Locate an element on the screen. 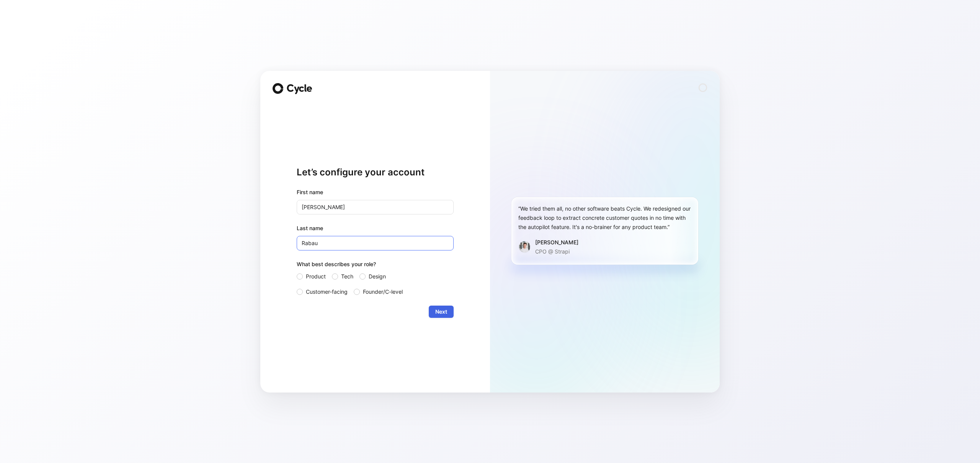 The height and width of the screenshot is (463, 980). span: Founder/C-level is located at coordinates (383, 292).